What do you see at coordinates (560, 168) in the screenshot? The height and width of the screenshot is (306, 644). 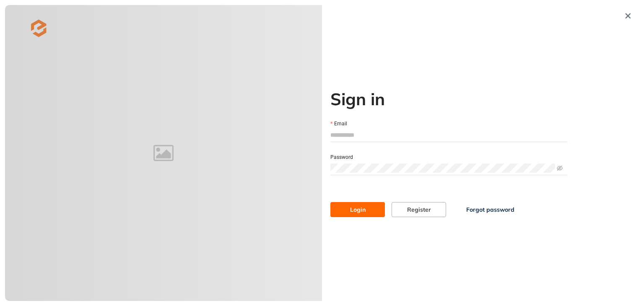 I see `span: eye-invisible` at bounding box center [560, 168].